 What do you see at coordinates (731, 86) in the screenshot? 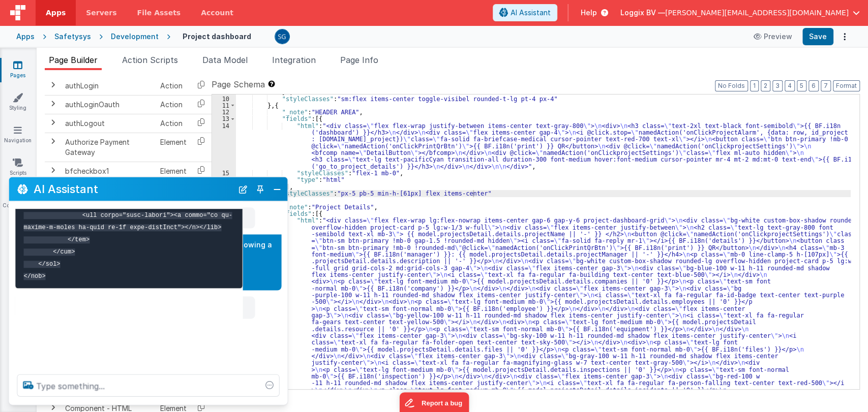
I see `button: No Folds` at bounding box center [731, 86].